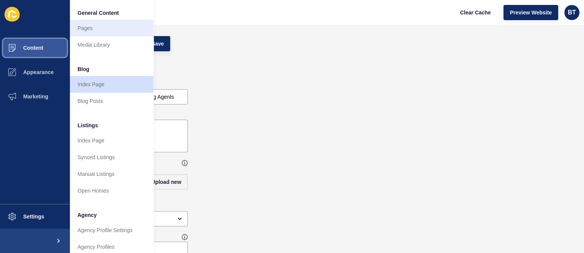 Image resolution: width=584 pixels, height=253 pixels. I want to click on a: Synced Listings, so click(112, 157).